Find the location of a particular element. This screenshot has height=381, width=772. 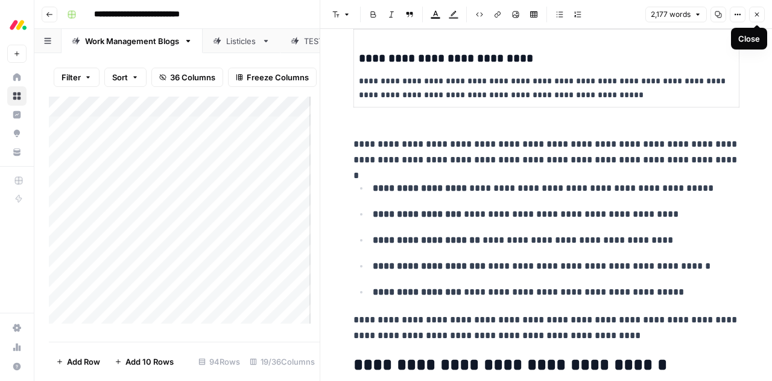

span: Add Row is located at coordinates (83, 361).